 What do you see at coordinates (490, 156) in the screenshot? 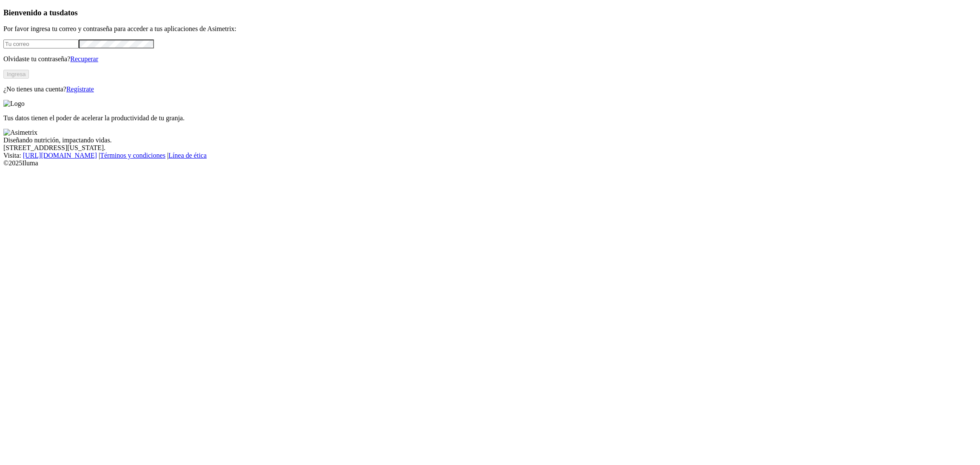
I see `div: Visita : | |` at bounding box center [490, 156].